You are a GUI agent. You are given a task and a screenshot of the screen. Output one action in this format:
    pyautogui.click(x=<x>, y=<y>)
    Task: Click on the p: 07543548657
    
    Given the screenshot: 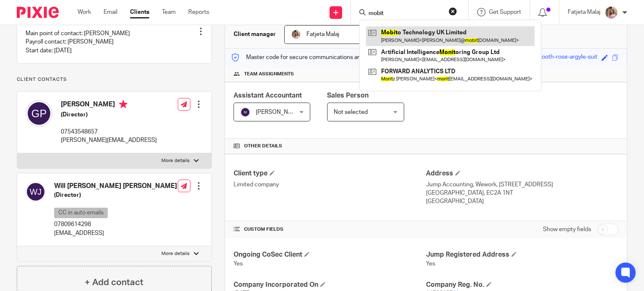 What is the action you would take?
    pyautogui.click(x=109, y=132)
    